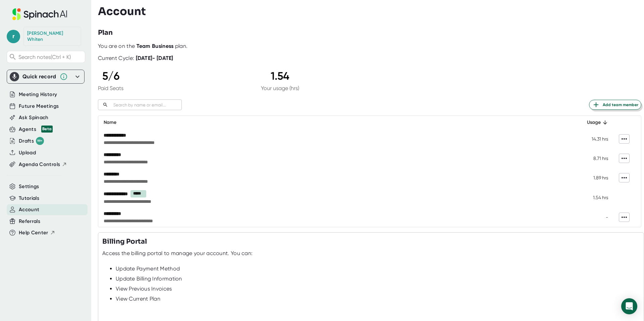 The image size is (644, 321). What do you see at coordinates (146, 105) in the screenshot?
I see `input: Search by name or email...` at bounding box center [146, 105].